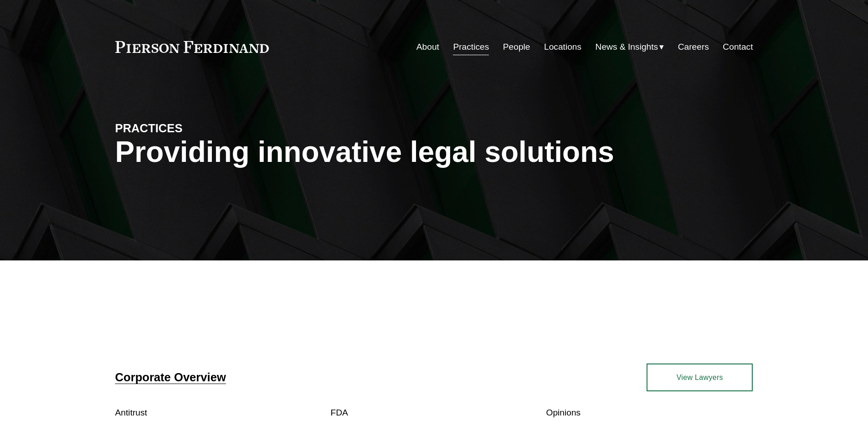 The width and height of the screenshot is (868, 431). I want to click on h4: PRACTICES, so click(195, 128).